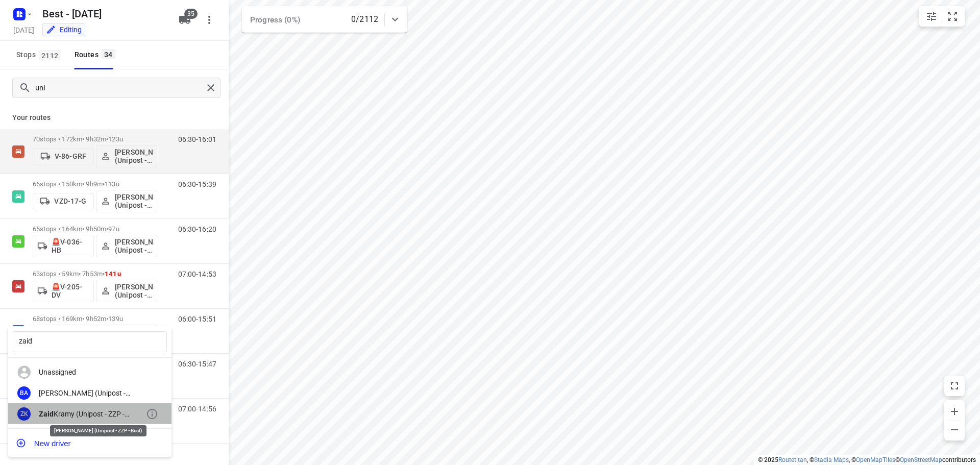 This screenshot has width=980, height=465. Describe the element at coordinates (92, 392) in the screenshot. I see `div: Bilal Alzeadi (Unipost - Best - ZZP)` at that location.